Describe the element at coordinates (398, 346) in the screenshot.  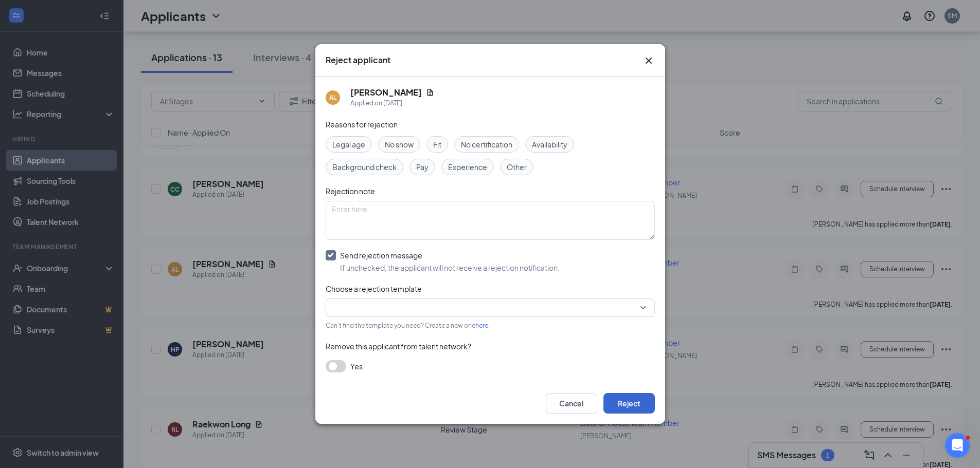
I see `span: Remove this applicant from talent network?` at that location.